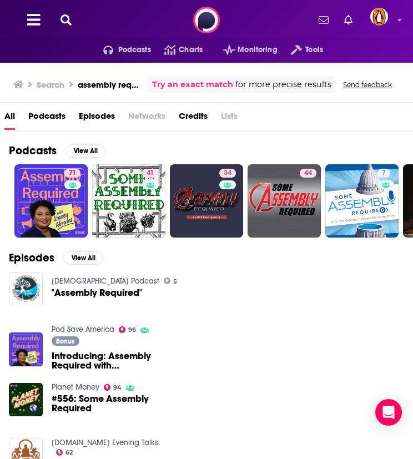  Describe the element at coordinates (47, 118) in the screenshot. I see `a: Podcasts` at that location.